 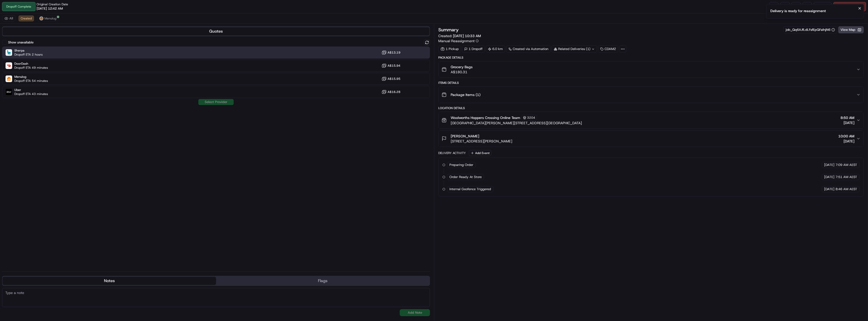 What do you see at coordinates (846, 189) in the screenshot?
I see `span: 8:46 AM AEST` at bounding box center [846, 189].